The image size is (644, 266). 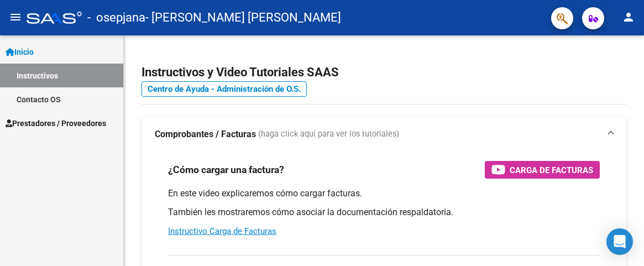 What do you see at coordinates (56, 123) in the screenshot?
I see `span: Prestadores / Proveedores` at bounding box center [56, 123].